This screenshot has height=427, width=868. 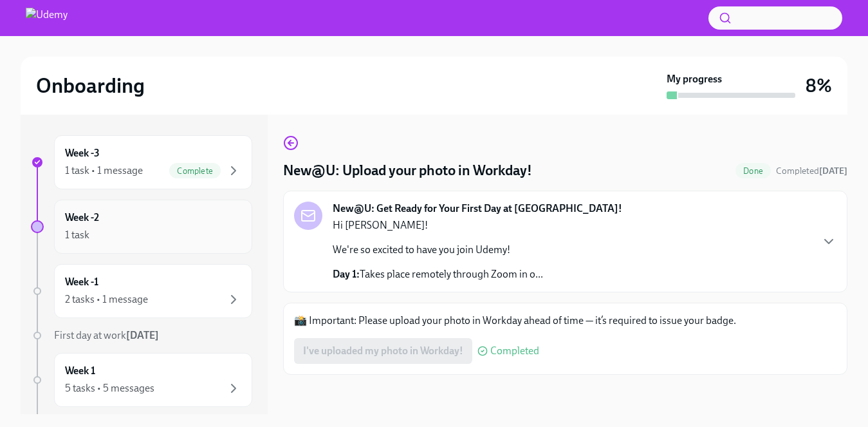 What do you see at coordinates (106, 300) in the screenshot?
I see `div: 2 tasks • 1 message` at bounding box center [106, 300].